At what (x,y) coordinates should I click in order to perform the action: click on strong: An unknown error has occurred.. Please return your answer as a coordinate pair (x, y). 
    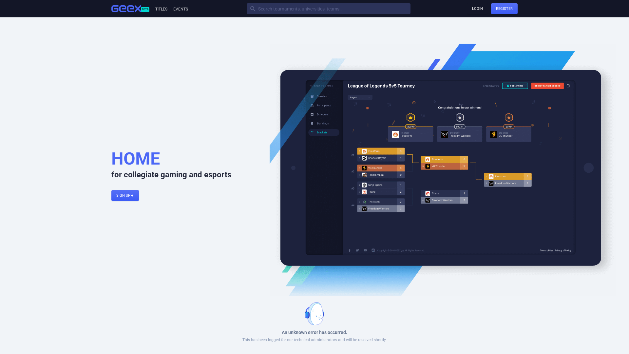
    Looking at the image, I should click on (314, 332).